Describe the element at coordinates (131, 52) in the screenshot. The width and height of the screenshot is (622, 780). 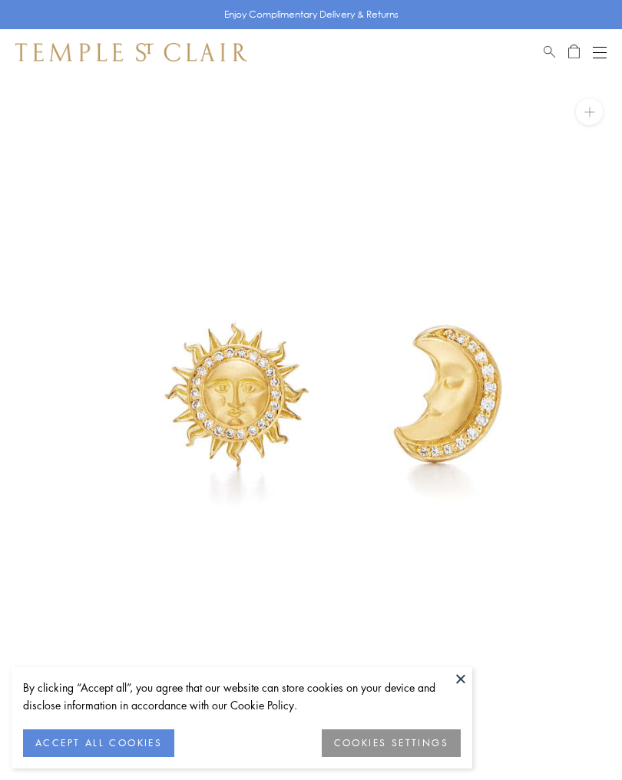
I see `img: Temple St. Clair` at that location.